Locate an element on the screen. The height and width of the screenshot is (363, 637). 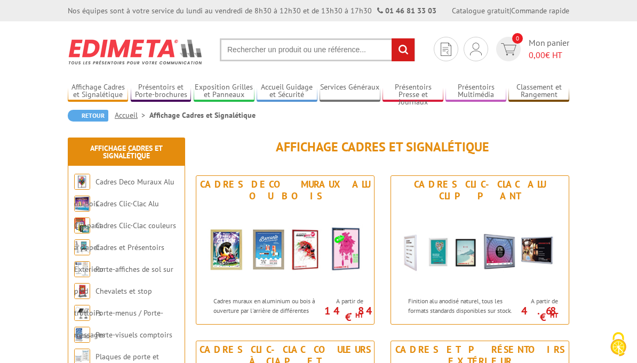
a: Cadres Clic-Clac Alu Clippant Cadres Clic-Clac Alu Clippant Finition alu anodisé naturel, tous le... is located at coordinates (479, 250).